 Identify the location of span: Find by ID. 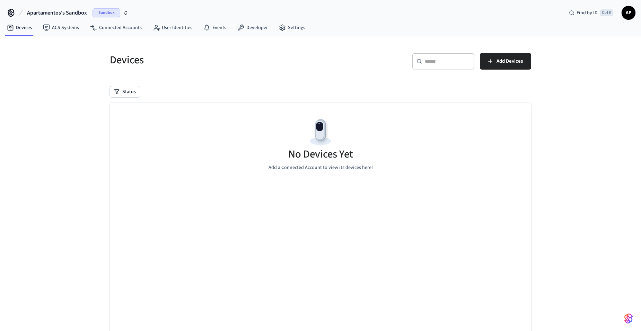
(587, 13).